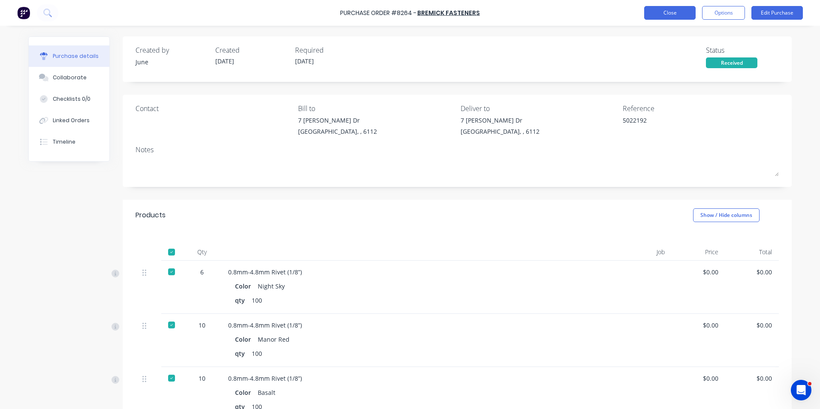  What do you see at coordinates (69, 142) in the screenshot?
I see `button: Timeline` at bounding box center [69, 142].